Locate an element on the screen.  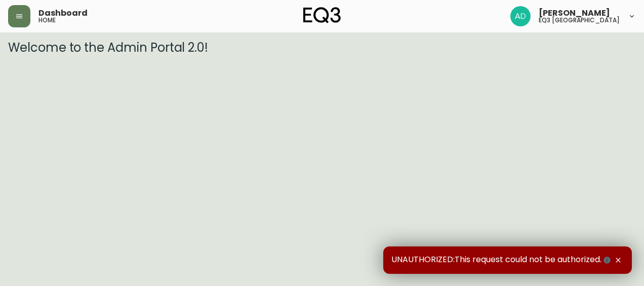
h3: Welcome to the Admin Portal 2.0! is located at coordinates (322, 48).